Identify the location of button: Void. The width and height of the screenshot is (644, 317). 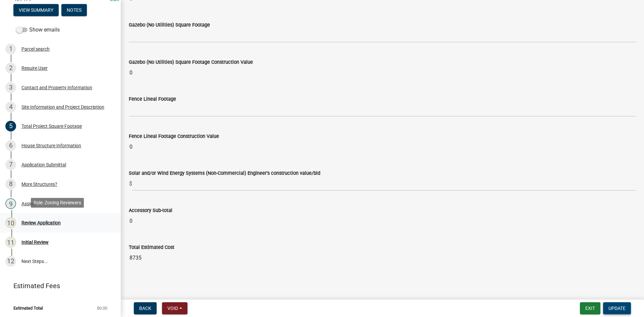
(175, 308).